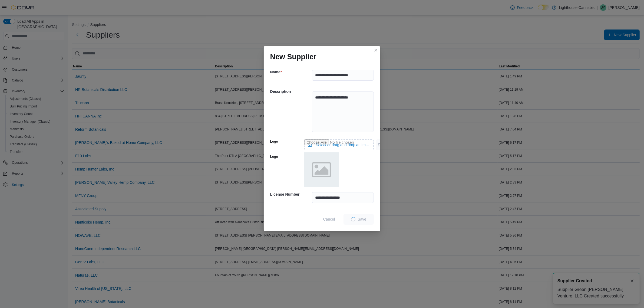  Describe the element at coordinates (322, 170) in the screenshot. I see `img: placeholder.png` at that location.